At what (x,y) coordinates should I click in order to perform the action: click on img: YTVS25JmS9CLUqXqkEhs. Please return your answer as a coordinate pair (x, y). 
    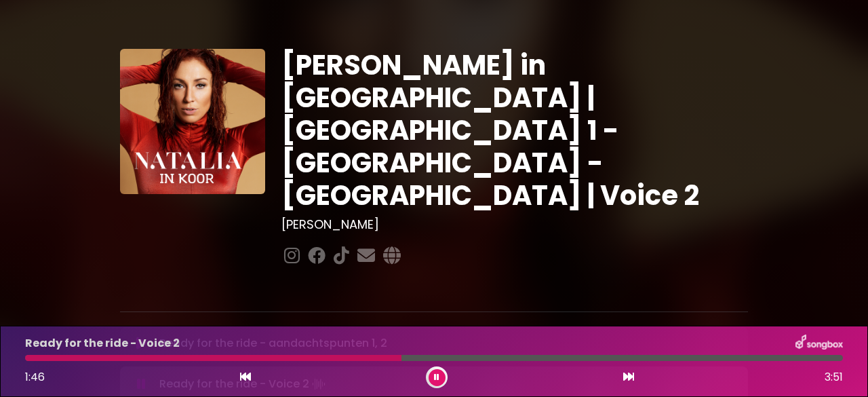
    Looking at the image, I should click on (193, 122).